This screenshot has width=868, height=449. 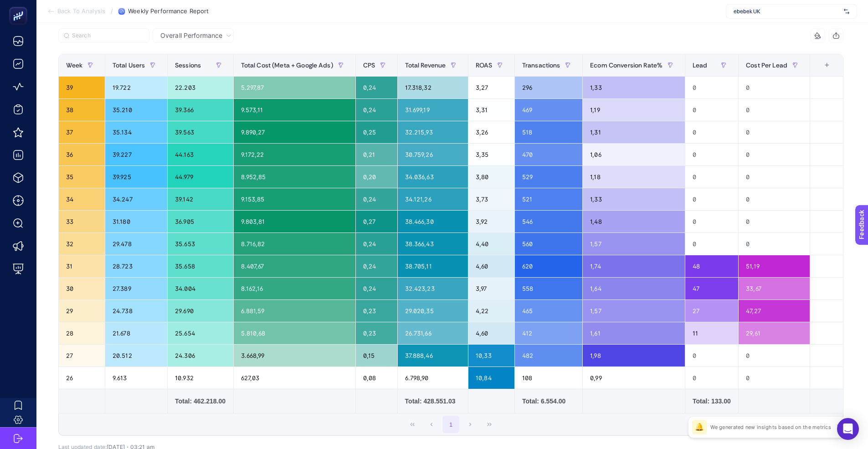 I want to click on span: ebebek UK, so click(x=787, y=12).